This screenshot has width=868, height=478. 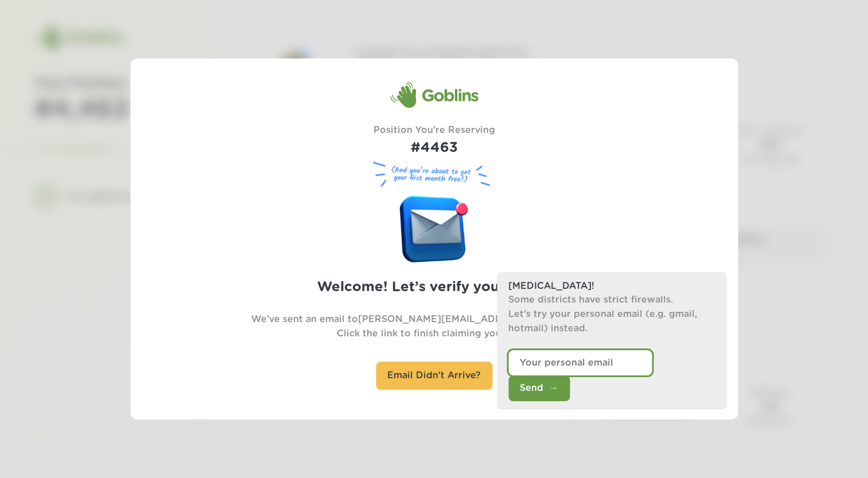 What do you see at coordinates (435, 174) in the screenshot?
I see `figure: (And you’re about to get your first month free!)` at bounding box center [435, 174].